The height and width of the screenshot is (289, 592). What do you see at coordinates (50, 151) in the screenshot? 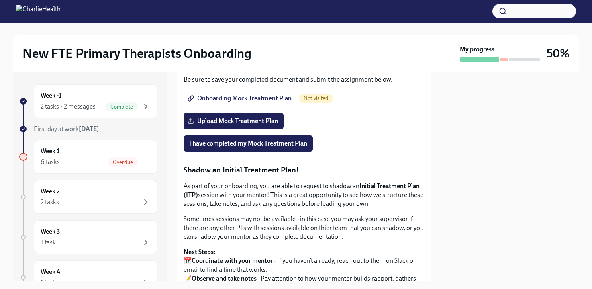
I see `h6: Week 1` at bounding box center [50, 151].